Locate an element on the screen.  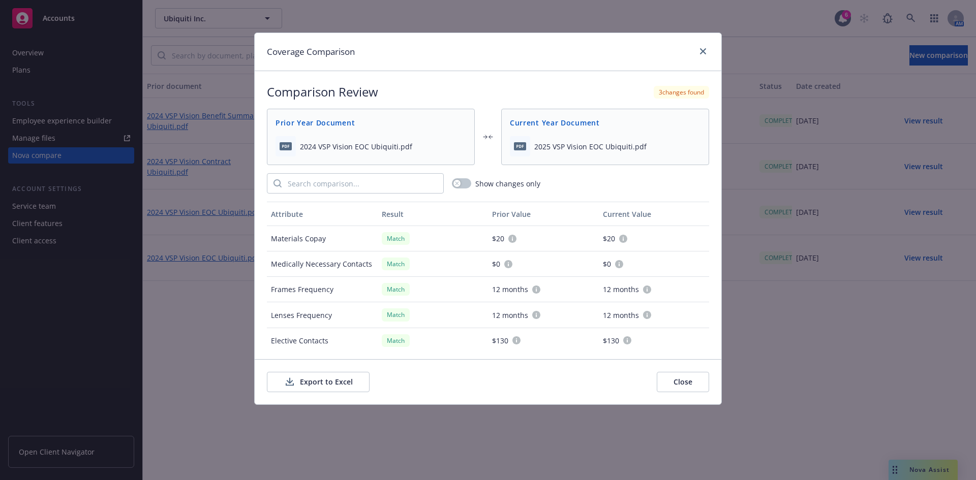
h1: Coverage Comparison is located at coordinates (311, 52).